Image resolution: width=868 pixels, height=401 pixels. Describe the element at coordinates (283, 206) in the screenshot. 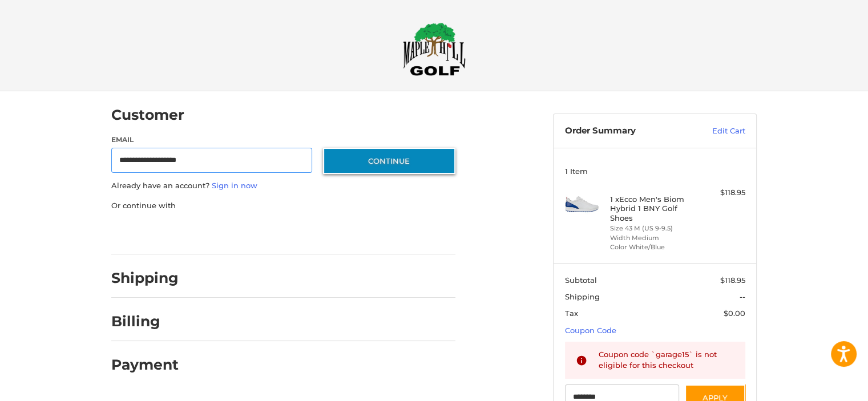

I see `p: Or continue with` at that location.